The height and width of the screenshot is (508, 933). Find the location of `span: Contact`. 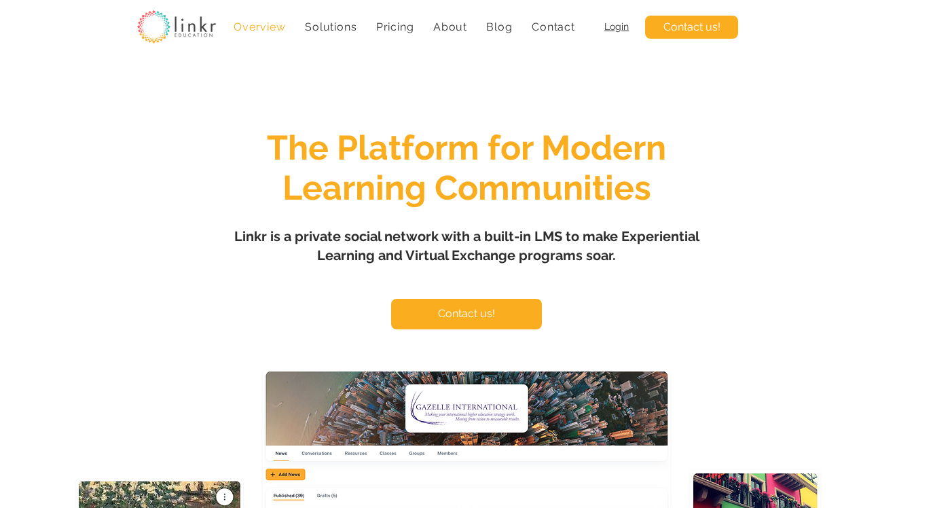

span: Contact is located at coordinates (553, 26).